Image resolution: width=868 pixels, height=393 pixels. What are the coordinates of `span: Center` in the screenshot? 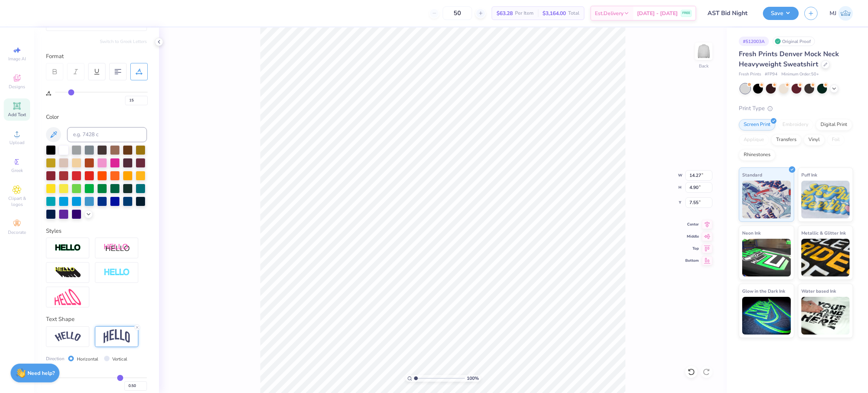 It's located at (692, 224).